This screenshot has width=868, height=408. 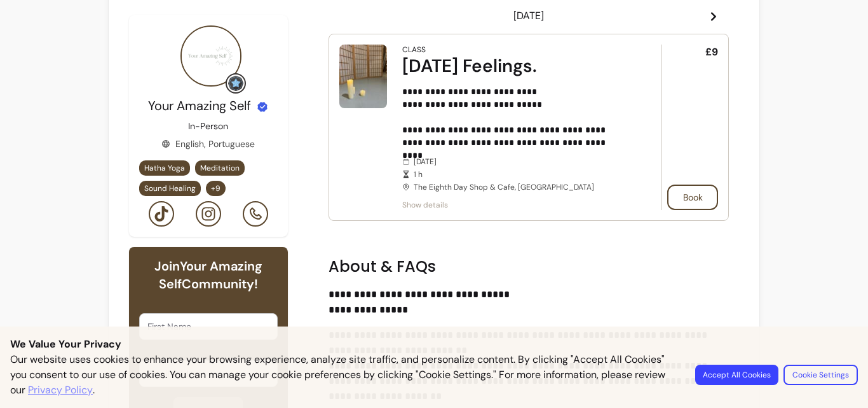 What do you see at coordinates (711, 52) in the screenshot?
I see `span: £9` at bounding box center [711, 52].